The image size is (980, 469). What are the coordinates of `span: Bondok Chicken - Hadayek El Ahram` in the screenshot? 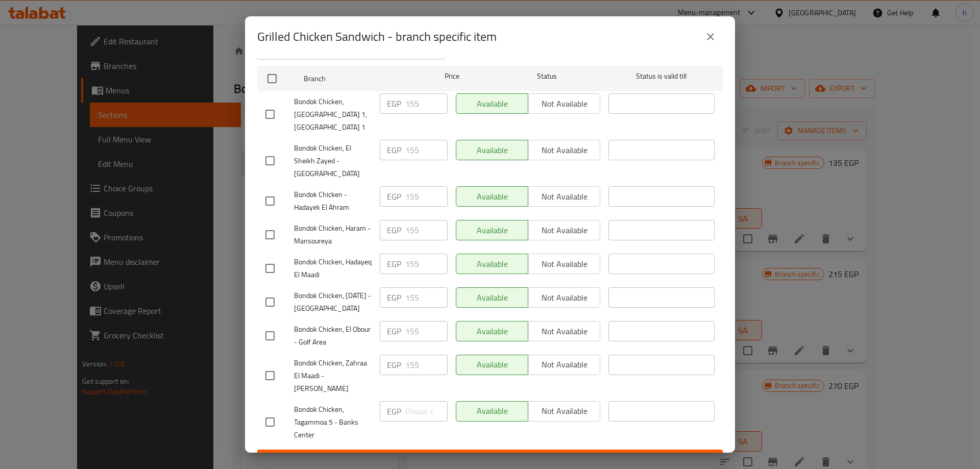 It's located at (333, 201).